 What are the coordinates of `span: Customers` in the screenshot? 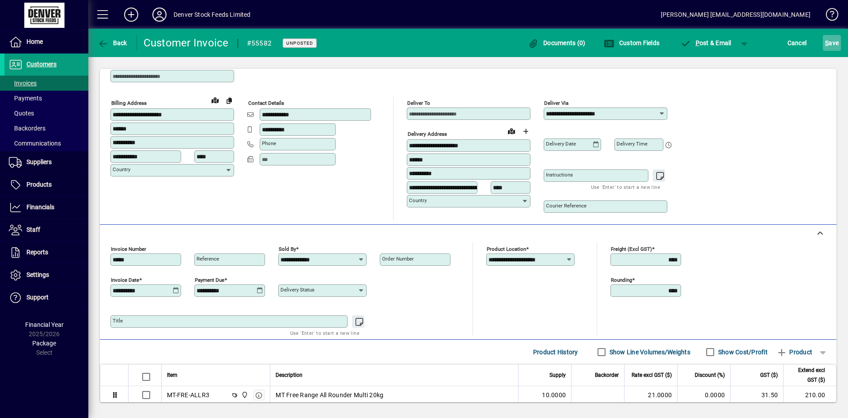 It's located at (42, 64).